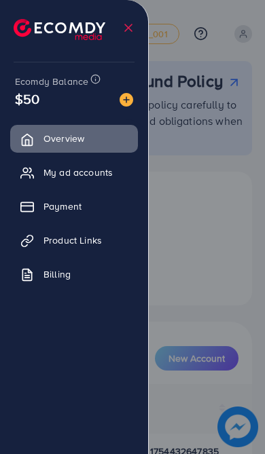 The width and height of the screenshot is (265, 454). Describe the element at coordinates (78, 172) in the screenshot. I see `span: My ad accounts` at that location.